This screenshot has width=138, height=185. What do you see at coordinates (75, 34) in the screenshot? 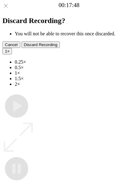
I see `li: You will not be able to recover this once discarded.` at bounding box center [75, 34].